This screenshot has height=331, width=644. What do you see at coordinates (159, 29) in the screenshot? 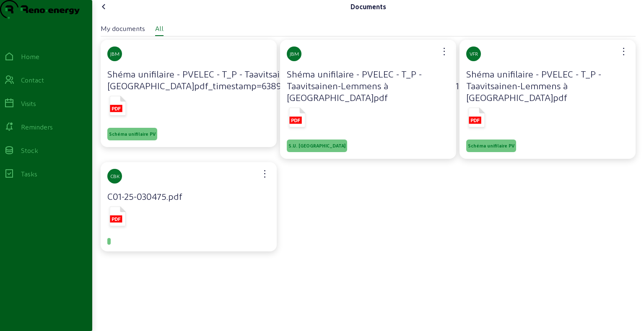
I see `div: All` at bounding box center [159, 29].